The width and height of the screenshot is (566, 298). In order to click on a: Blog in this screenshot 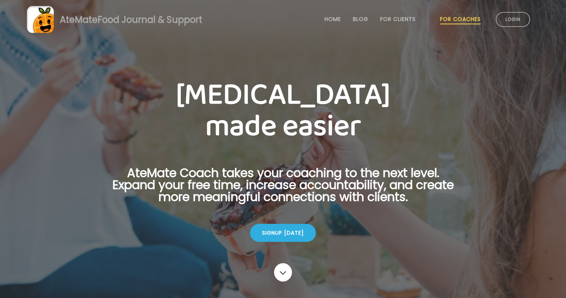, I will do `click(360, 19)`.